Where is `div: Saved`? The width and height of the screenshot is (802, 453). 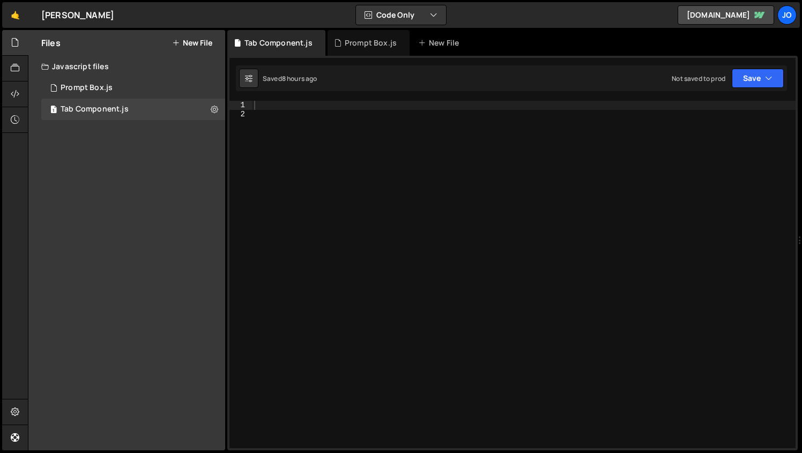 div: Saved is located at coordinates (290, 78).